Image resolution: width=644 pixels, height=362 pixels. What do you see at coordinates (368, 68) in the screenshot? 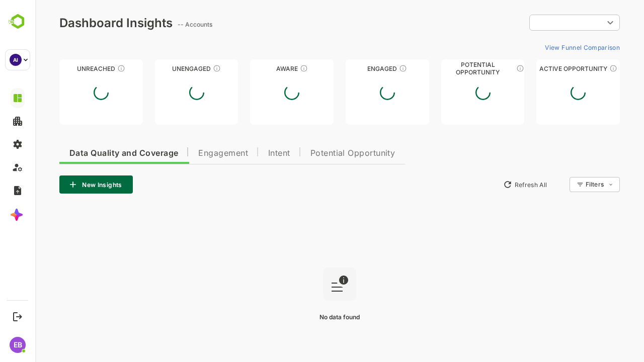
I see `div: These accounts are warm, further nurturing would qualify them to MQAs` at bounding box center [368, 68].